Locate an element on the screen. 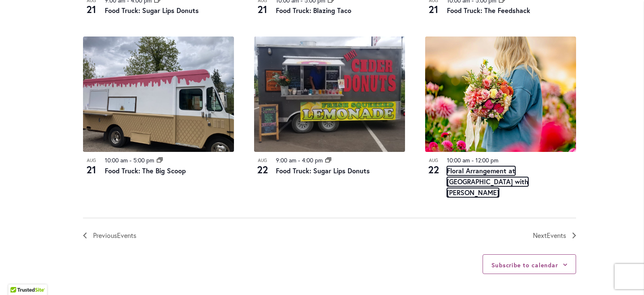 The width and height of the screenshot is (644, 295). time: 4:00 pm is located at coordinates (313, 160).